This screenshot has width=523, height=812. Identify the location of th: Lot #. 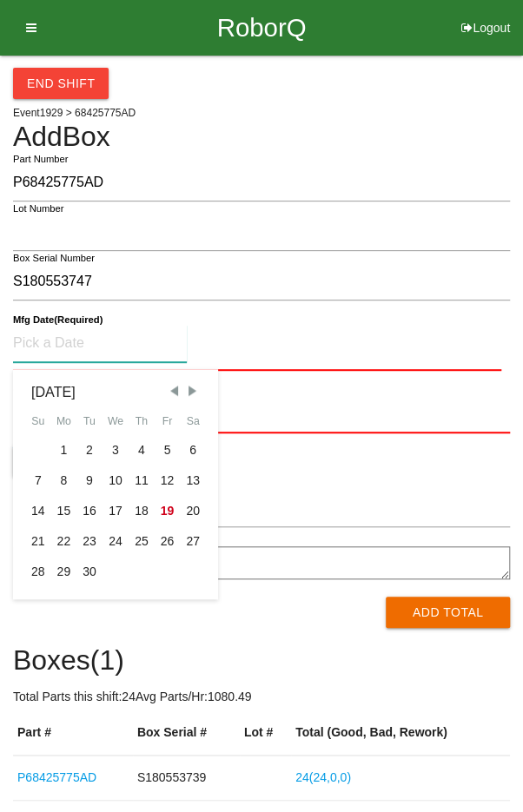
(265, 733).